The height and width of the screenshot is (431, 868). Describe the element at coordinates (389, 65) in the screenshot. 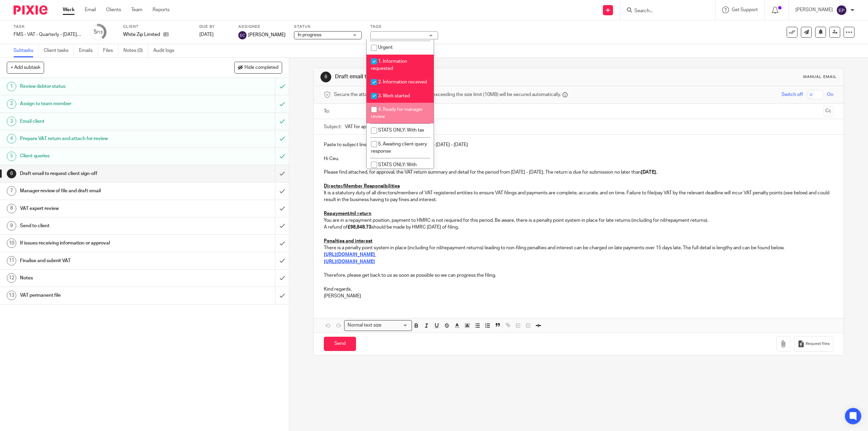

I see `span: 1. Information requested` at that location.